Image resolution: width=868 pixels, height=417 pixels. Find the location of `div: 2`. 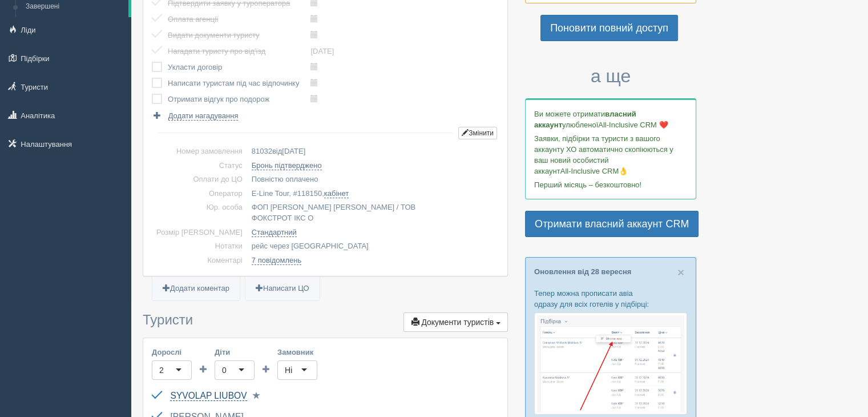

div: 2 is located at coordinates (161, 370).